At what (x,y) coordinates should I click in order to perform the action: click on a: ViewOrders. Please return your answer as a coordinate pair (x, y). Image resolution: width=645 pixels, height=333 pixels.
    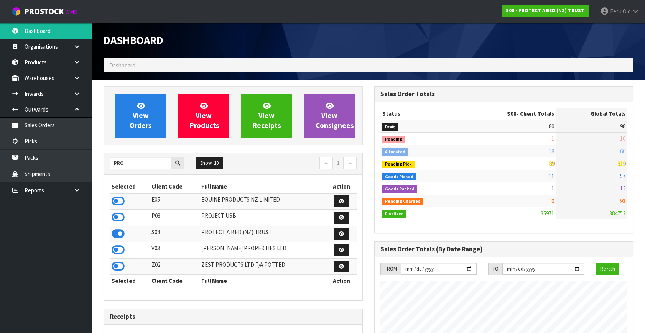
    Looking at the image, I should click on (141, 116).